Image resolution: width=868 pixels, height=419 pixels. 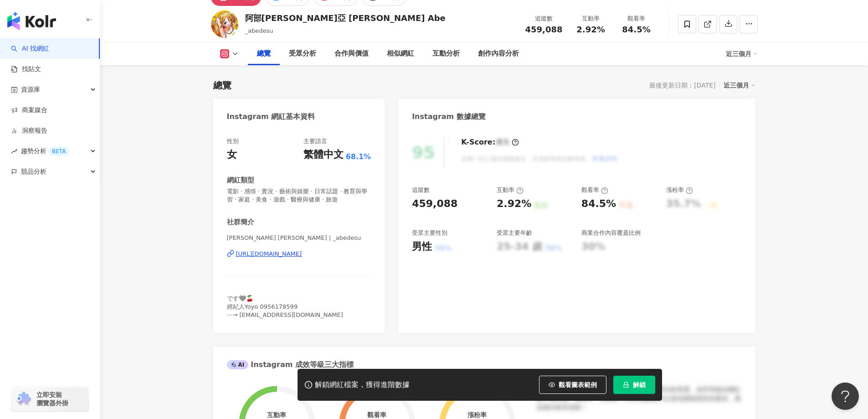 I want to click on div: 84.5%, so click(x=599, y=204).